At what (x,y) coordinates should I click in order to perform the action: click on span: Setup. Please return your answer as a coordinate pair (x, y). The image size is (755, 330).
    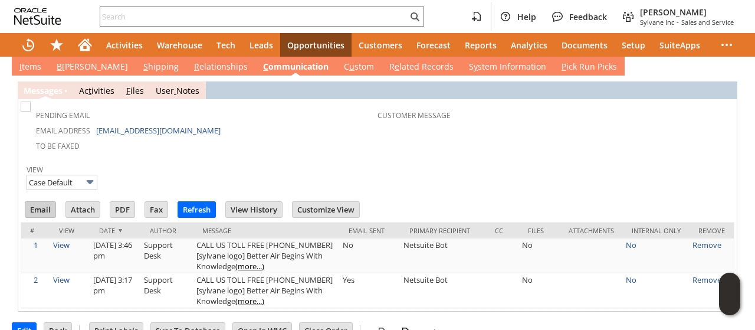
    Looking at the image, I should click on (633, 45).